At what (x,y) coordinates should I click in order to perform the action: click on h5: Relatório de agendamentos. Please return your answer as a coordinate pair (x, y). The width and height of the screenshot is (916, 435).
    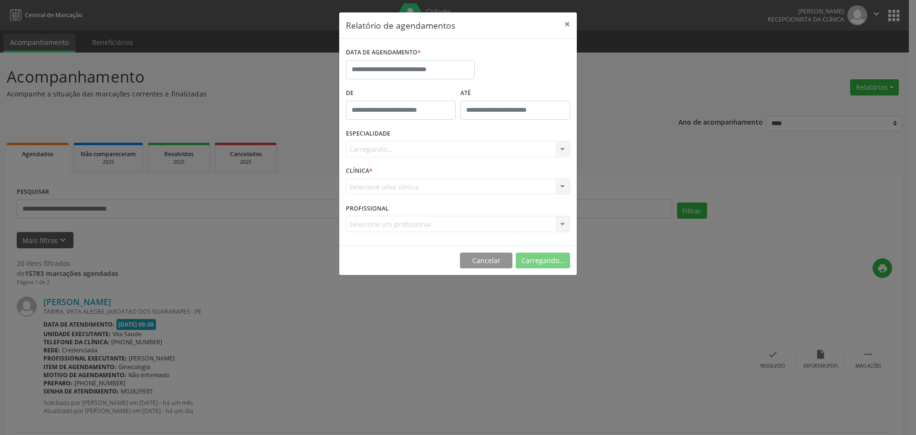
    Looking at the image, I should click on (400, 25).